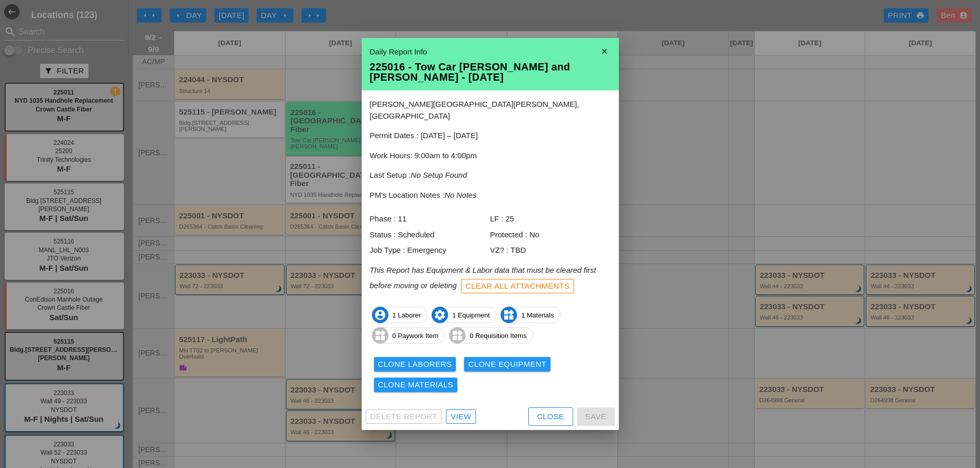 The height and width of the screenshot is (468, 980). Describe the element at coordinates (551, 417) in the screenshot. I see `div: Close` at that location.